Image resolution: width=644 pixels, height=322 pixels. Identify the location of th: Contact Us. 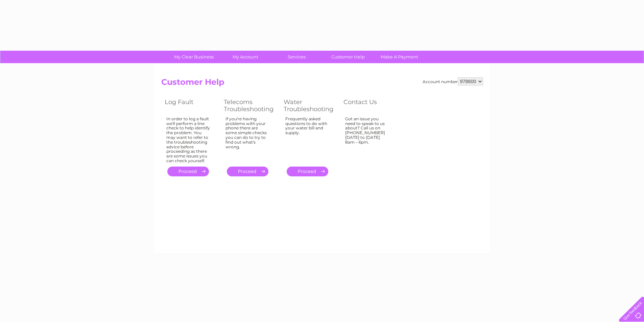
(370, 105).